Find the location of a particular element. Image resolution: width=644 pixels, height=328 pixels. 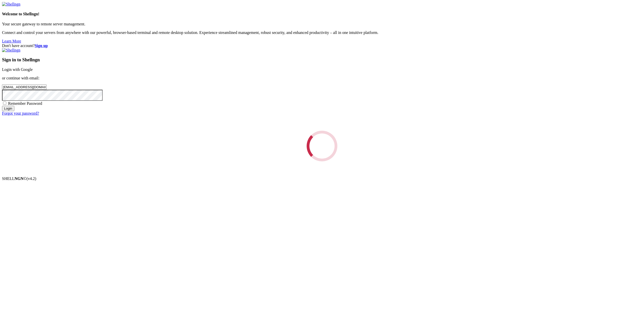

a: Sign up is located at coordinates (41, 46).